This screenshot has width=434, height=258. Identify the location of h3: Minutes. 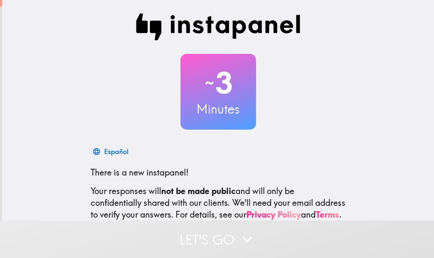
(218, 109).